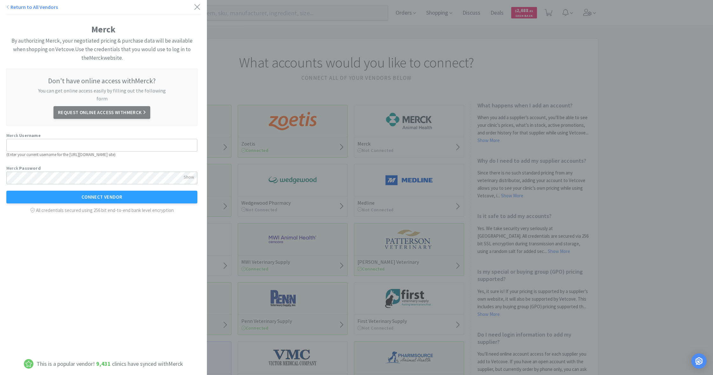 This screenshot has width=713, height=375. I want to click on strong: 9,431, so click(103, 364).